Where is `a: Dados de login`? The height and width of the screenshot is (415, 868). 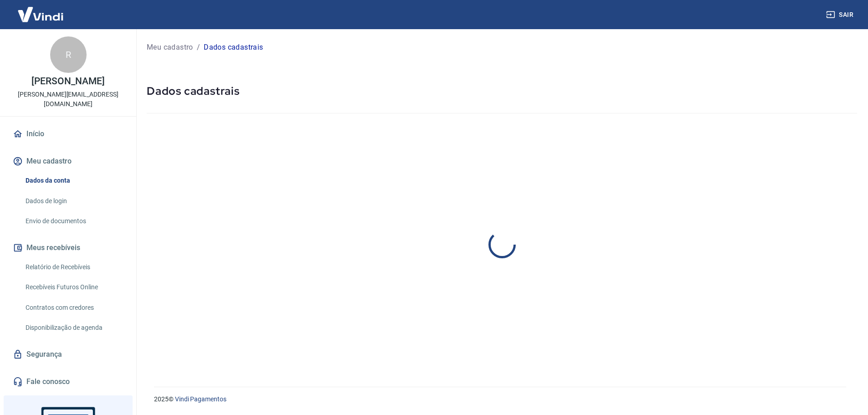 a: Dados de login is located at coordinates (73, 201).